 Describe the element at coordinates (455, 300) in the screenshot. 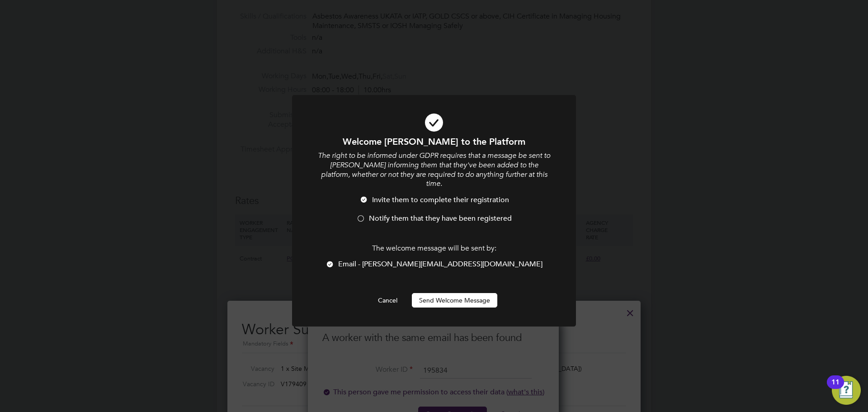

I see `button: Send Welcome Message` at that location.